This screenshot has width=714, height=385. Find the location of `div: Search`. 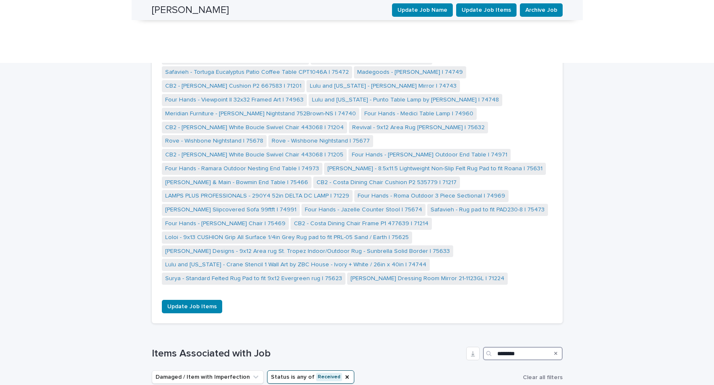

div: Search is located at coordinates (523, 353).